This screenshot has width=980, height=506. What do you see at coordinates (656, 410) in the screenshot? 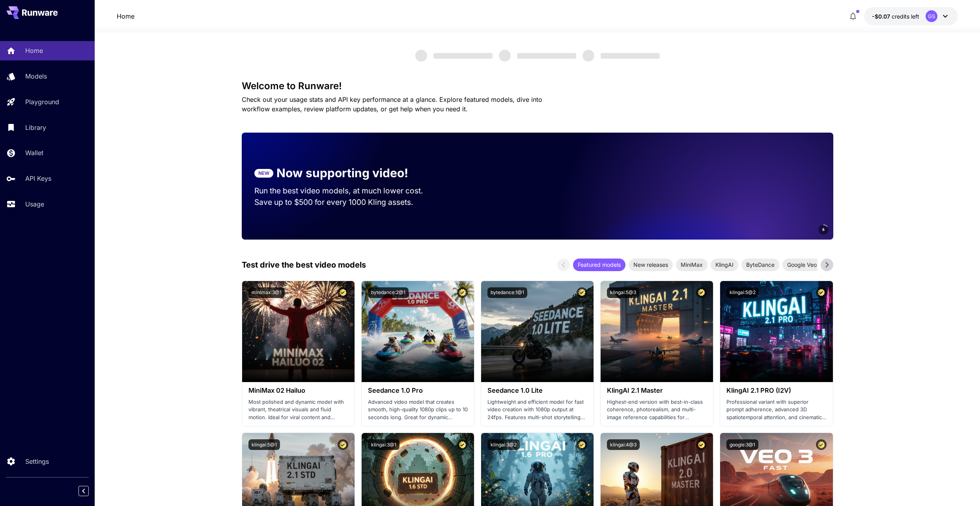
I see `p: Highest-end version with best-in-class coherence, photorealism, and multi-image reference capabil...` at bounding box center [656, 410].